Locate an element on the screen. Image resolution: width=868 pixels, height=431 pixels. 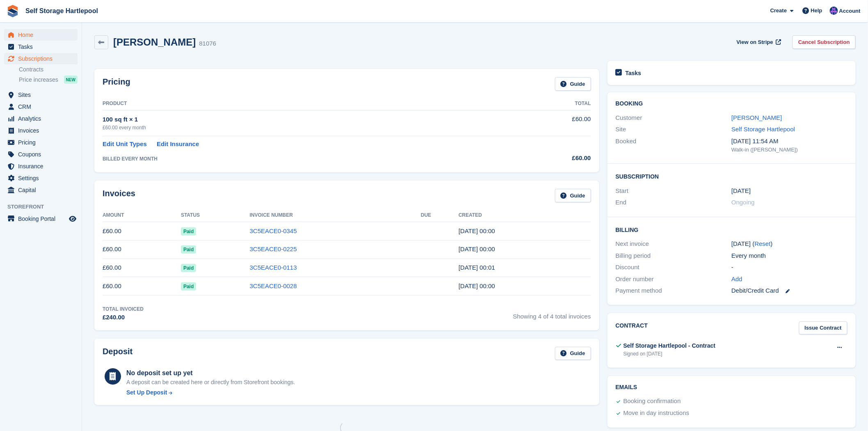
span: Price increases is located at coordinates (38, 80).